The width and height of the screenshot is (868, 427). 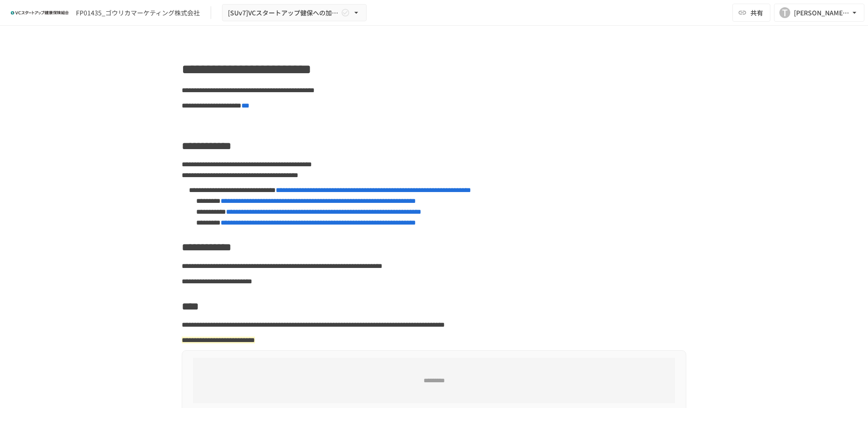 What do you see at coordinates (138, 12) in the screenshot?
I see `div: FP01435_ゴウリカマーケティング株式会社` at bounding box center [138, 12].